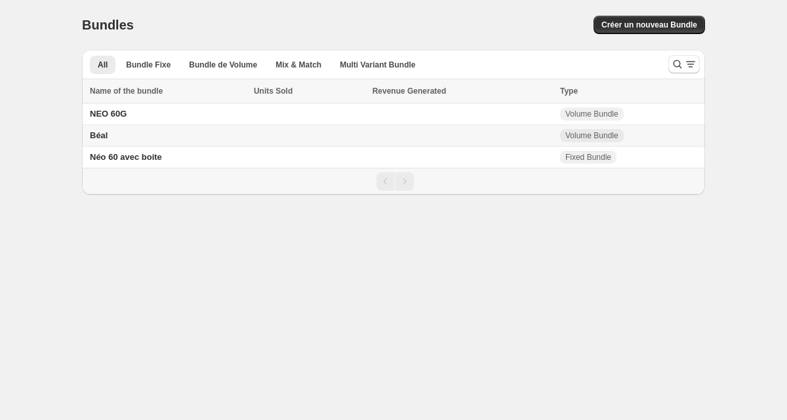 This screenshot has width=787, height=420. I want to click on span: NEO 60G, so click(108, 113).